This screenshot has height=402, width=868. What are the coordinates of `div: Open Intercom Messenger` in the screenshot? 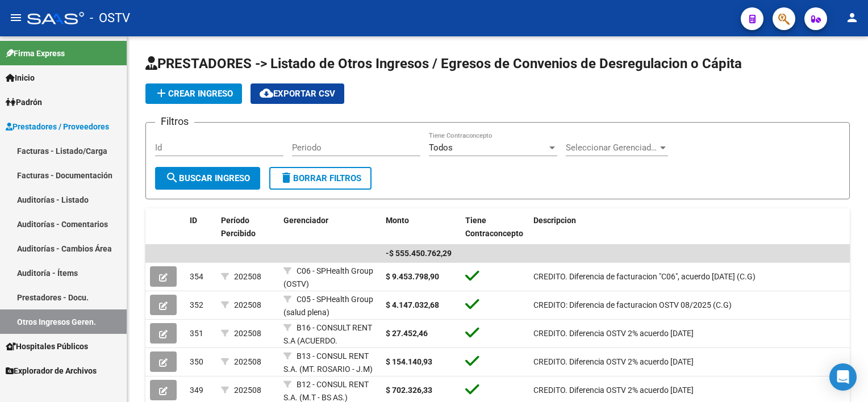 It's located at (843, 377).